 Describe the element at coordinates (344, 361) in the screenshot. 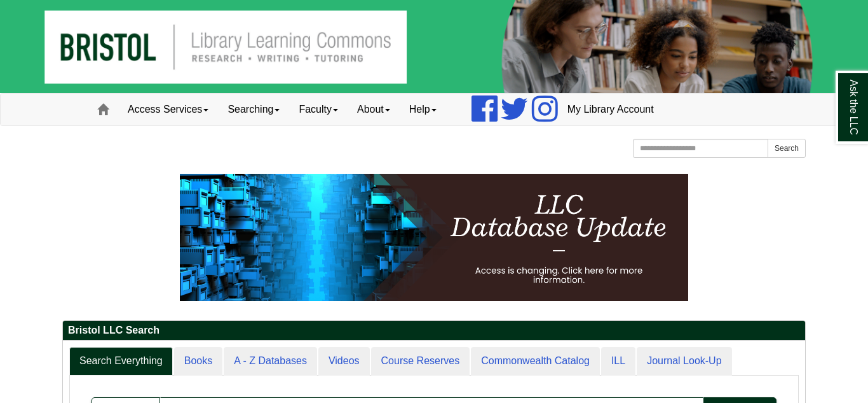

I see `a: Videos` at that location.